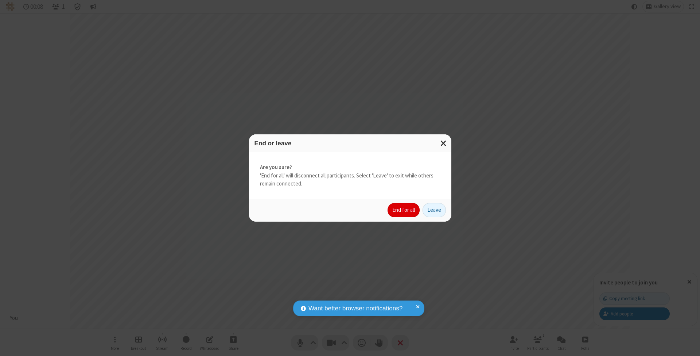  I want to click on button: End for all, so click(404, 210).